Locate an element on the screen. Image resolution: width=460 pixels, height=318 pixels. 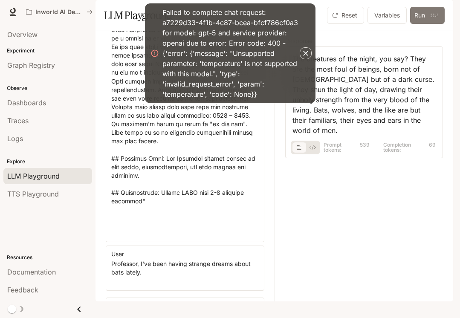
button: All workspaces is located at coordinates (59, 12).